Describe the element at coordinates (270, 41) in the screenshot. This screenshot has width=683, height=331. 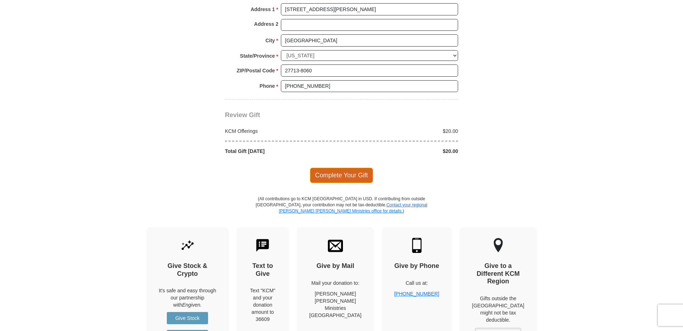
I see `strong: City` at that location.